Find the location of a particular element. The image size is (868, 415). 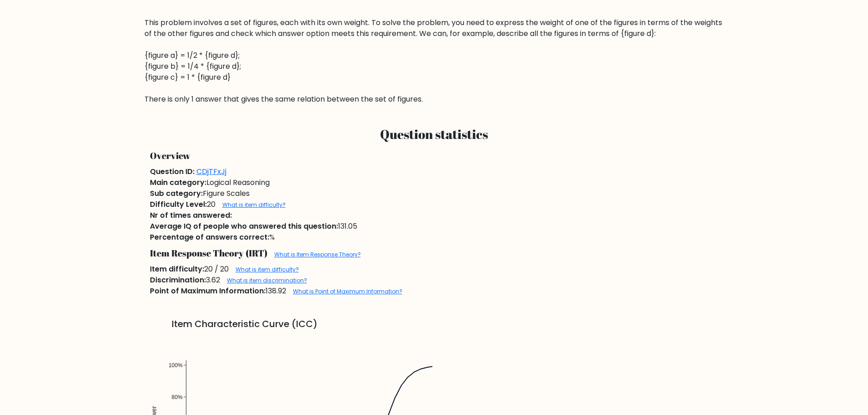

div: This problem involves a set of figures, each with its own weight. To solve the problem, you need ... is located at coordinates (434, 61).